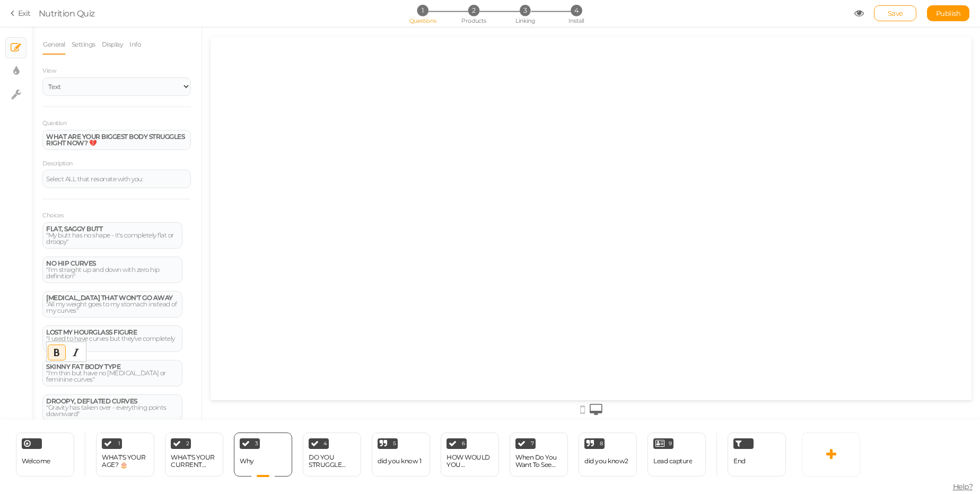 The image size is (980, 494). Describe the element at coordinates (576, 20) in the screenshot. I see `span: Install` at that location.